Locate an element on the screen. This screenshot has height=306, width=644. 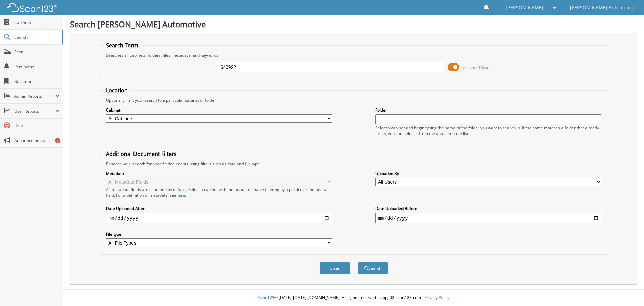
span: Reminders is located at coordinates (37, 67).